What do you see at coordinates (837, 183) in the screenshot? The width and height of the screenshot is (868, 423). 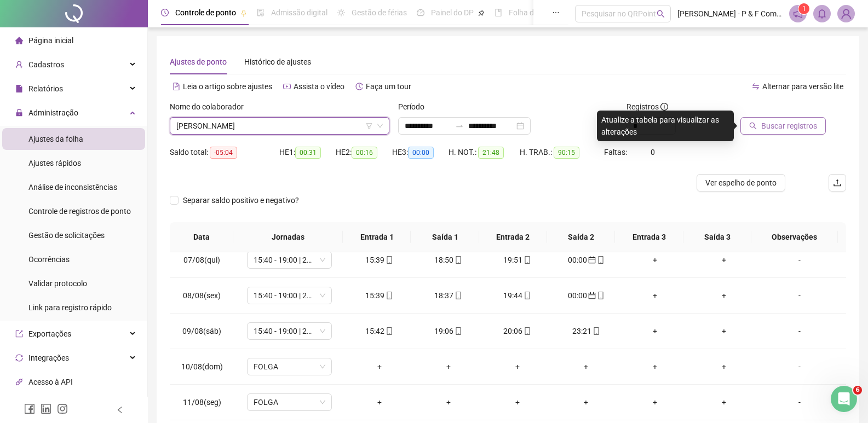 I see `span: upload` at bounding box center [837, 183].